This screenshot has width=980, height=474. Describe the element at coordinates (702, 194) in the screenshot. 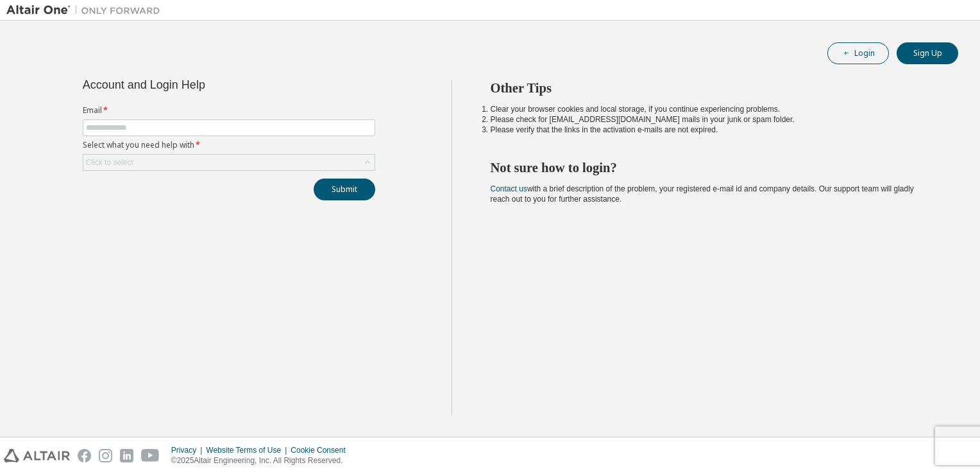

I see `span: with a brief description of the problem, your registered e-mail id and company details. Our suppo...` at that location.